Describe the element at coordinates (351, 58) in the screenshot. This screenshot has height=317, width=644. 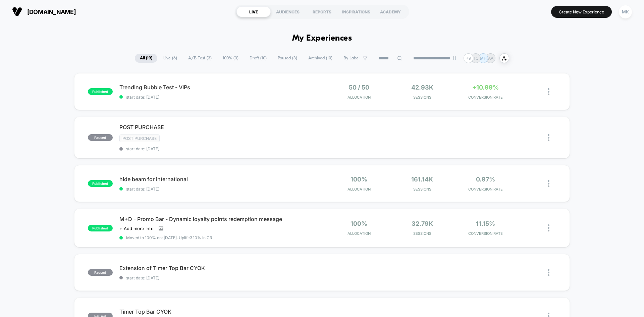
I see `span: By Label` at that location.